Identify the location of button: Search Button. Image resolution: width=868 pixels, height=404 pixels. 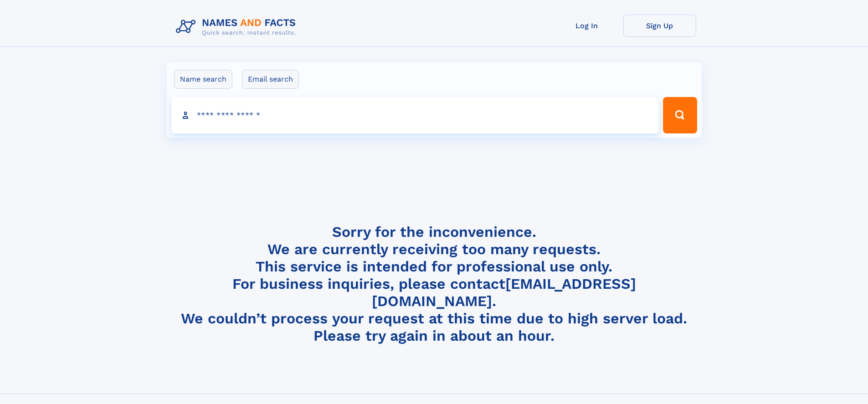
(680, 115).